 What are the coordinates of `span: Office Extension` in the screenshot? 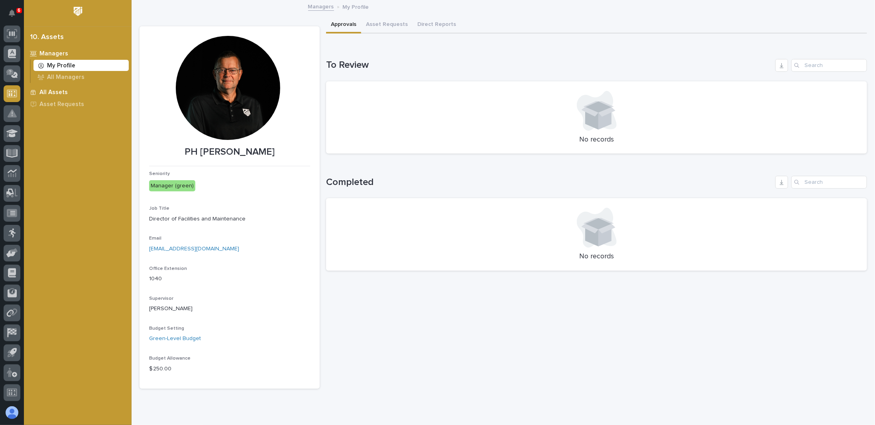 It's located at (168, 269).